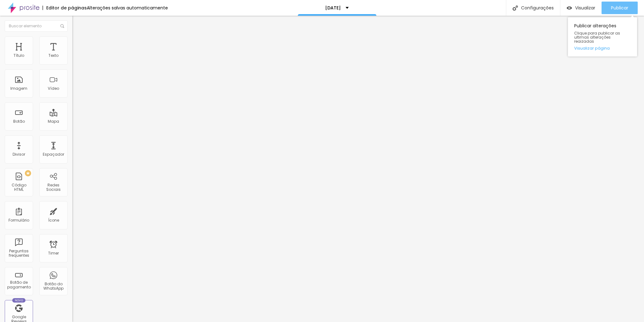 This screenshot has width=644, height=322. Describe the element at coordinates (19, 300) in the screenshot. I see `div: Novo` at that location.